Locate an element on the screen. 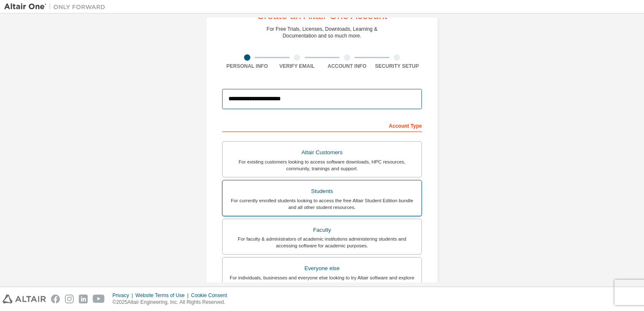  img: linkedin.svg is located at coordinates (83, 299).